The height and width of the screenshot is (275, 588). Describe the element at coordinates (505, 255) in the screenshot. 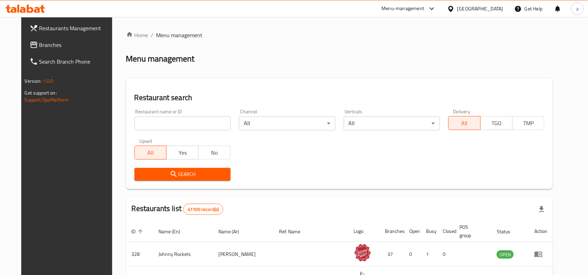

I see `div: OPEN` at that location.